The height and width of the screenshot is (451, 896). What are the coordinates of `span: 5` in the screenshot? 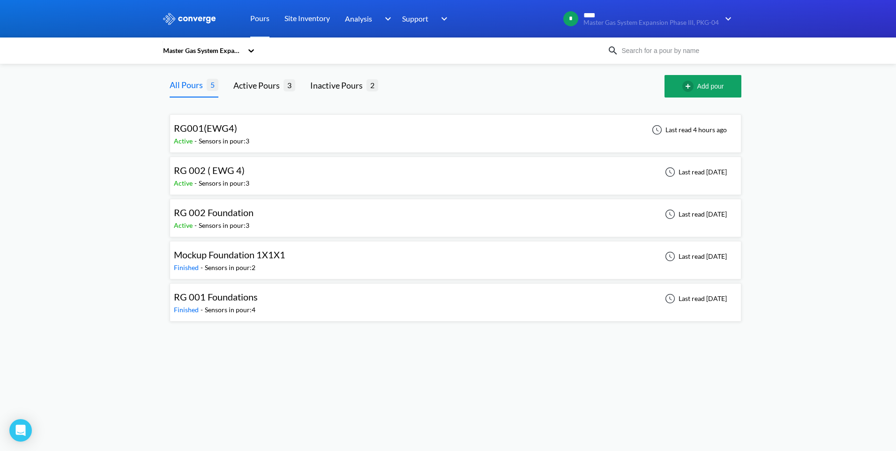 It's located at (212, 84).